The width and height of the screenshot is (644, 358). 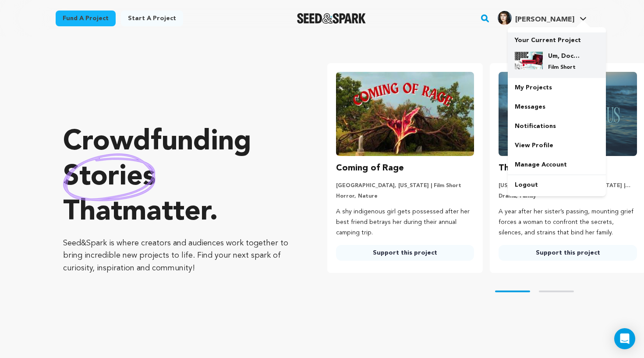 What do you see at coordinates (568, 196) in the screenshot?
I see `p: Drama, Family` at bounding box center [568, 196].